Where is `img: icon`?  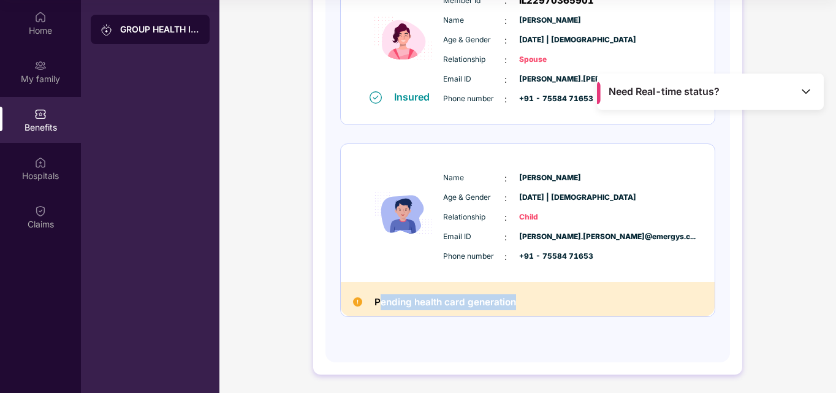 img: icon is located at coordinates (403, 213).